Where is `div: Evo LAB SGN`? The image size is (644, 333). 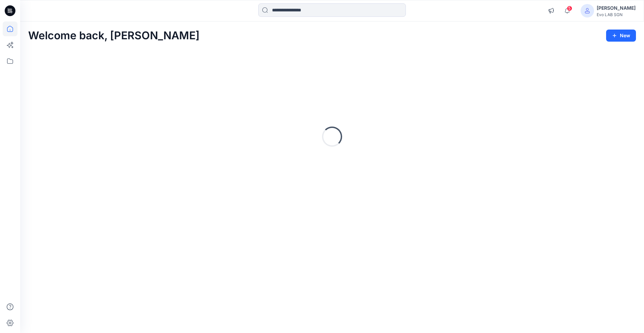 div: Evo LAB SGN is located at coordinates (616, 14).